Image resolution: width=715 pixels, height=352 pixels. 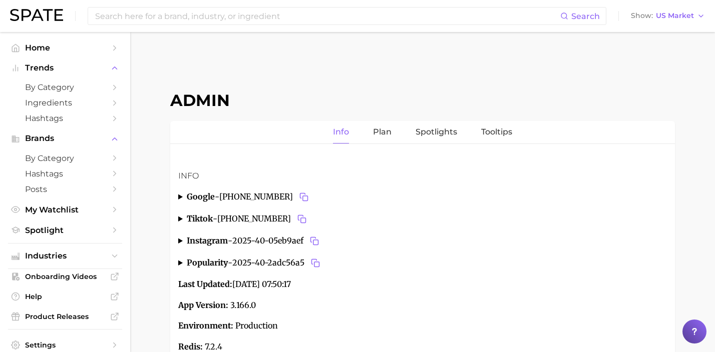 What do you see at coordinates (65, 210) in the screenshot?
I see `span: My Watchlist` at bounding box center [65, 210].